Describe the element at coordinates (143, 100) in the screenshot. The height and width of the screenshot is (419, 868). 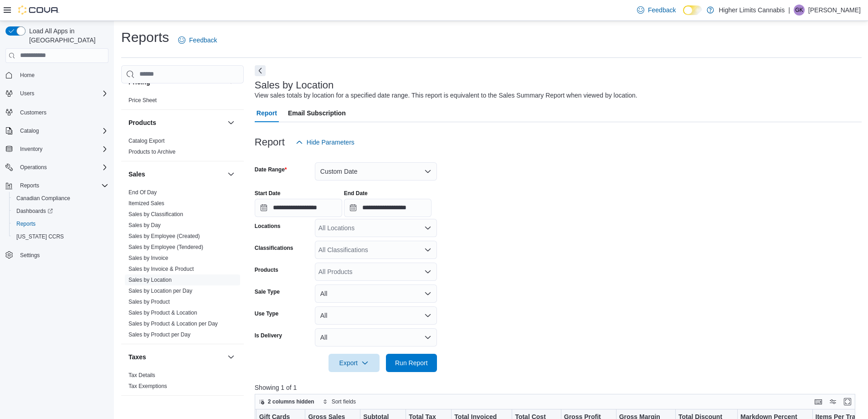
I see `a: Price Sheet` at that location.